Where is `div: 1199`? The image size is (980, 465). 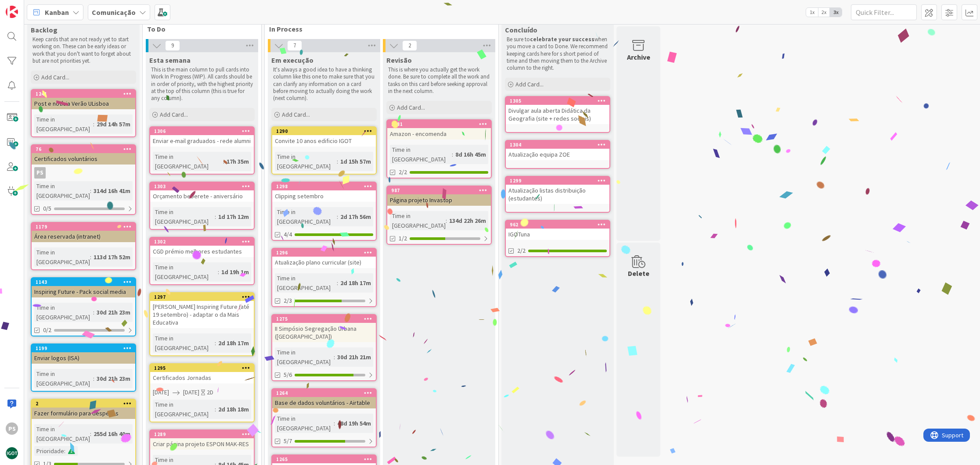
div: 1199 is located at coordinates (85, 348).